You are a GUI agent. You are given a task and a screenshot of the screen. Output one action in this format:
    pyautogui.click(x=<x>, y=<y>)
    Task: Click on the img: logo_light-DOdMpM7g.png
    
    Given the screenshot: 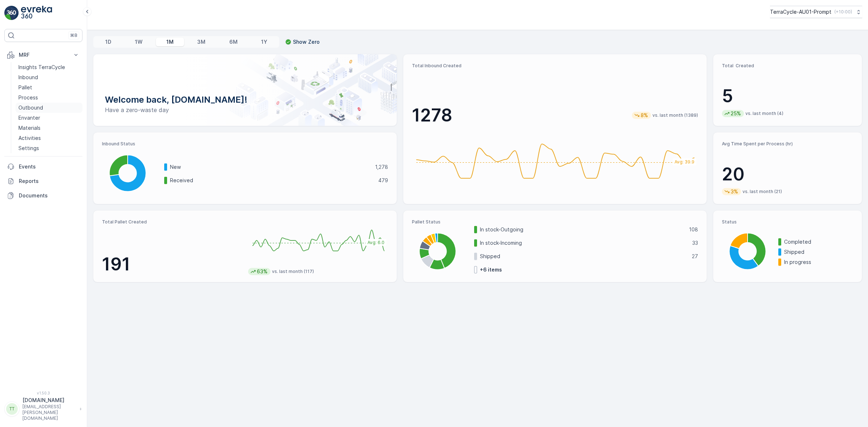 What is the action you would take?
    pyautogui.click(x=37, y=13)
    